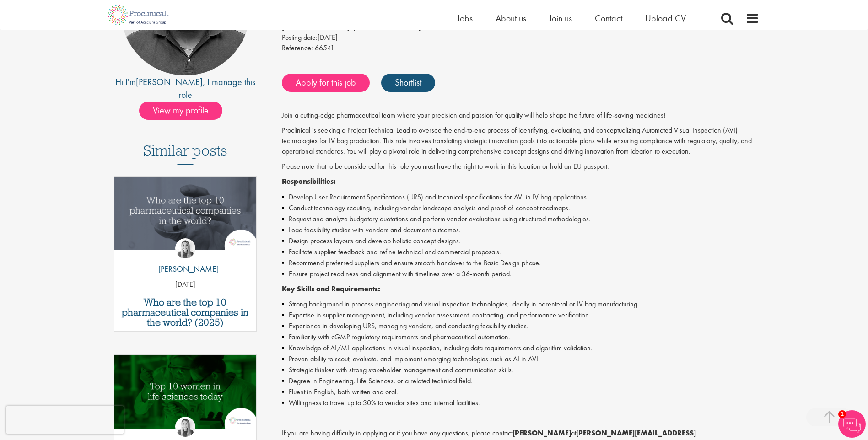  Describe the element at coordinates (521, 141) in the screenshot. I see `p: Proclinical is seeking a Project Technical Lead to oversee the end-to-end process of identifying,...` at that location.